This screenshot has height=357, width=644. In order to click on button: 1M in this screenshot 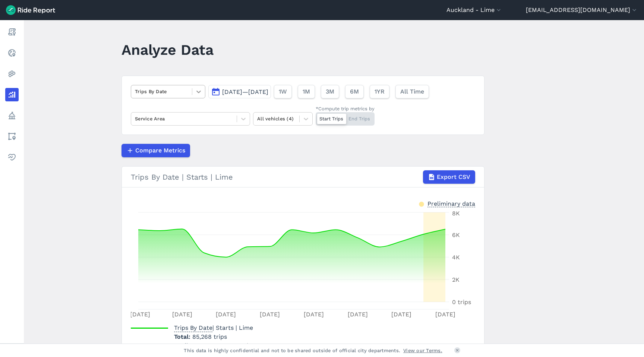, I will do `click(306, 91)`.